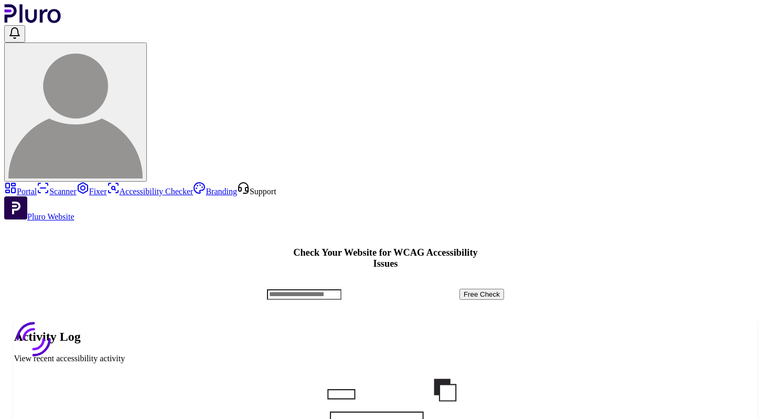 This screenshot has height=419, width=771. Describe the element at coordinates (57, 191) in the screenshot. I see `a: Scanner` at that location.